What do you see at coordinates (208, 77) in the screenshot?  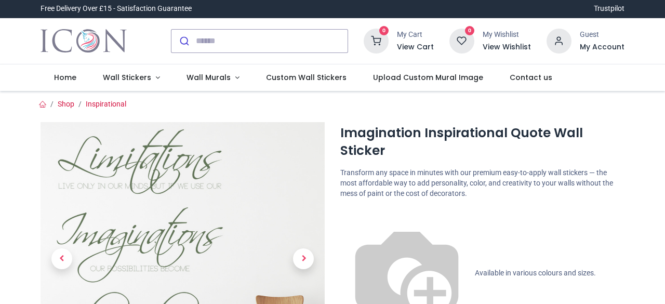 I see `span: Wall Murals` at bounding box center [208, 77].